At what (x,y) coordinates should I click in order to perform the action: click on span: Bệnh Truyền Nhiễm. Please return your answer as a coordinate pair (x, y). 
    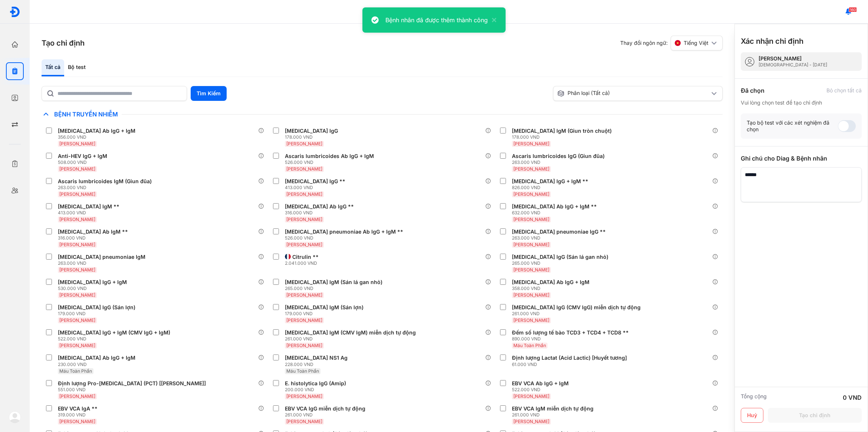
    Looking at the image, I should click on (86, 115).